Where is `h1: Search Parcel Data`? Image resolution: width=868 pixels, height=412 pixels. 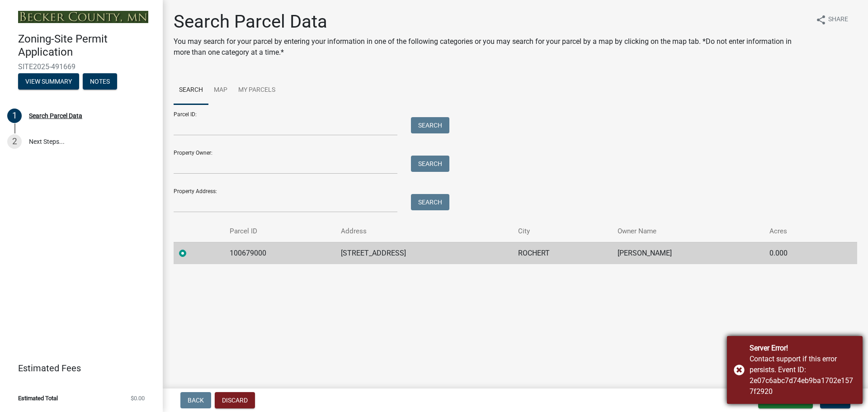
h1: Search Parcel Data is located at coordinates (491, 22).